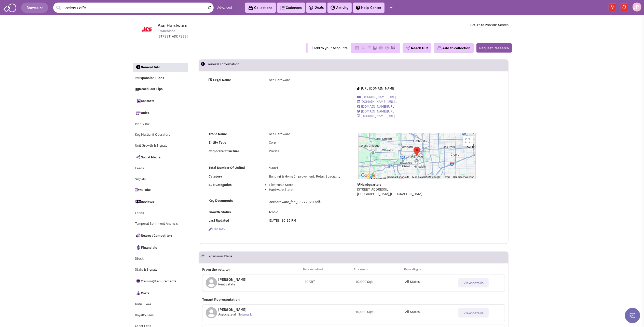 The height and width of the screenshot is (327, 644). Describe the element at coordinates (161, 135) in the screenshot. I see `a: Key Multiunit Operators` at that location.